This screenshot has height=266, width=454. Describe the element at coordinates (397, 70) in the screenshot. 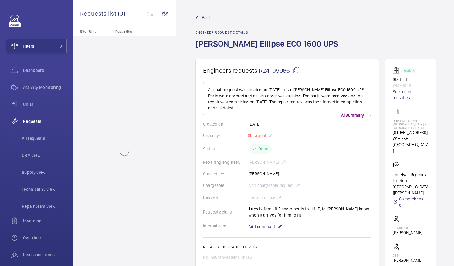

I see `img: elevator.svg` at that location.